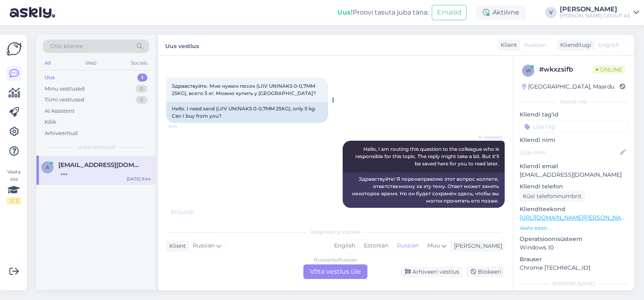 The width and height of the screenshot is (644, 300). What do you see at coordinates (345, 246) in the screenshot?
I see `div: English` at bounding box center [345, 246].